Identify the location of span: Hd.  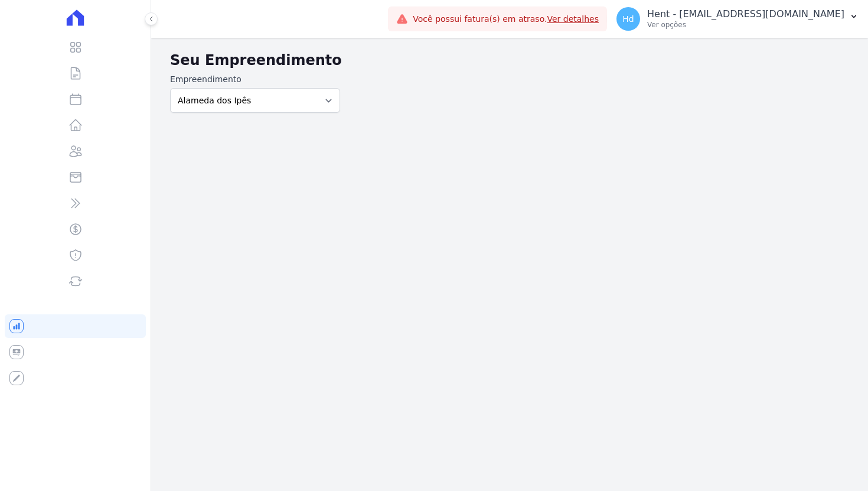
(628, 19).